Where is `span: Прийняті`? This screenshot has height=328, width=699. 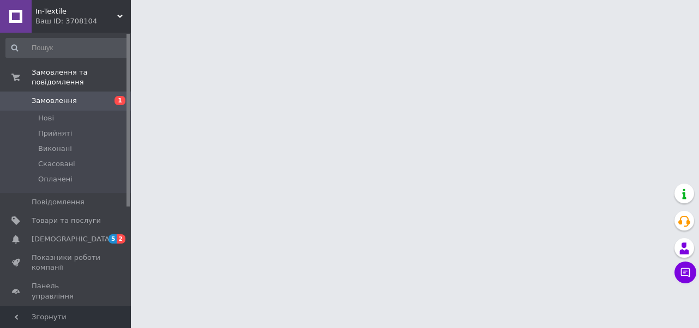 span: Прийняті is located at coordinates (55, 134).